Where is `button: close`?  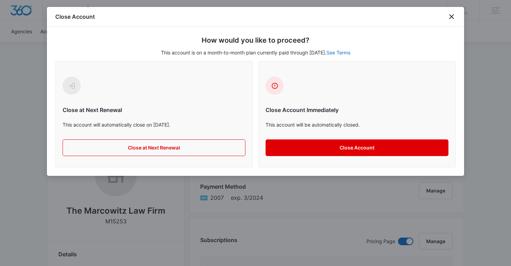 button: close is located at coordinates (451, 17).